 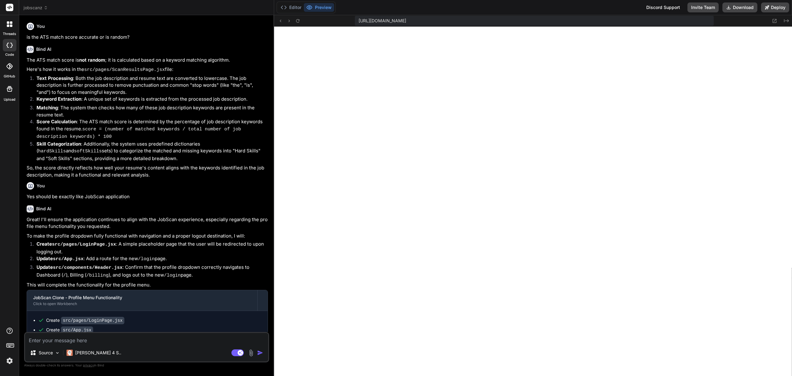 I want to click on strong: Keyword Extraction, so click(x=59, y=99).